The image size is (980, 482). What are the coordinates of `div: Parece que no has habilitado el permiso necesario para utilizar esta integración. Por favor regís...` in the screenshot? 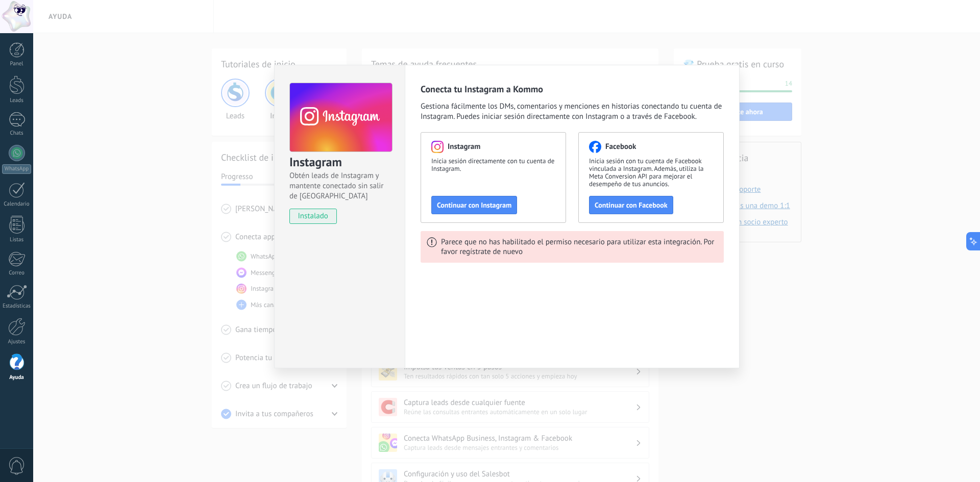 It's located at (579, 247).